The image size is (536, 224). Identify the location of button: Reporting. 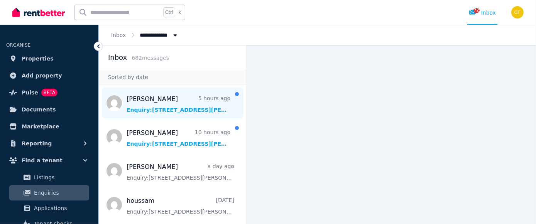
(49, 143).